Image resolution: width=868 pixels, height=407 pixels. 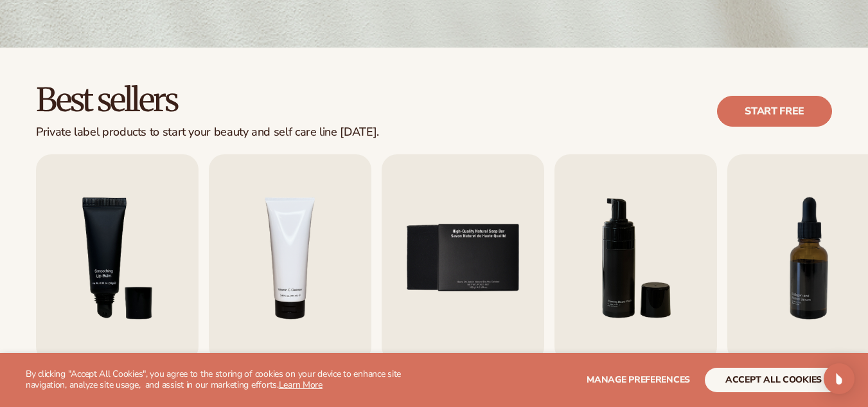 I want to click on span: Manage preferences, so click(x=638, y=379).